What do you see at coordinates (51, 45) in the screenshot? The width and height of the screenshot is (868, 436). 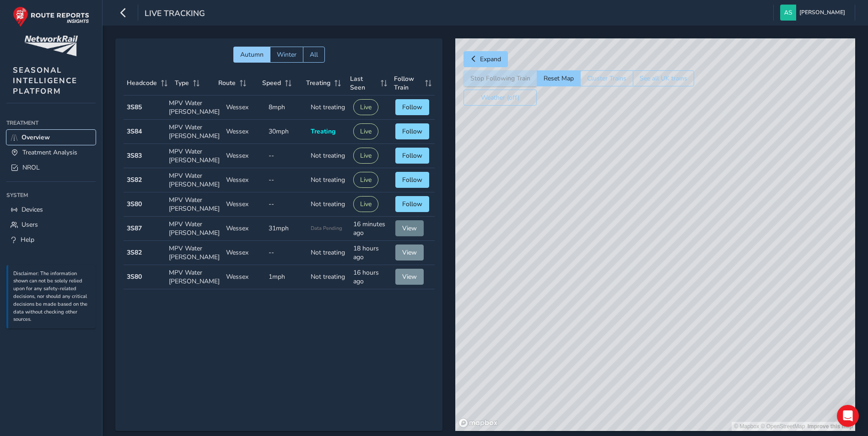 I see `img: customer logo` at bounding box center [51, 45].